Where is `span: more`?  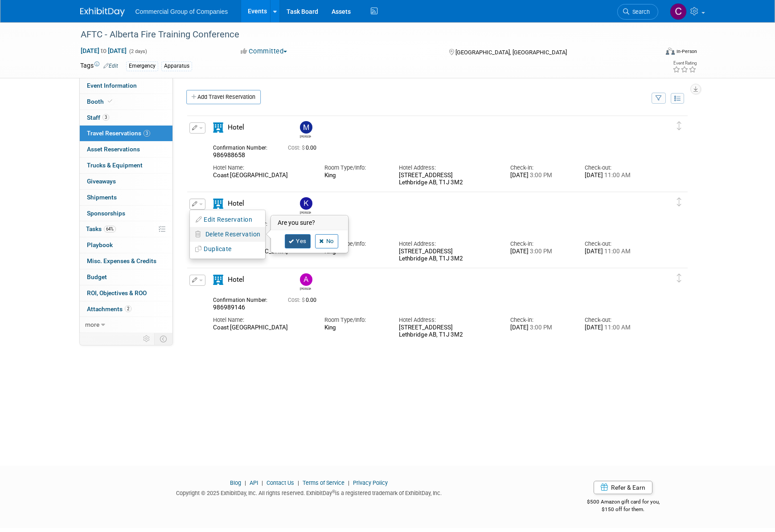 span: more is located at coordinates (93, 325).